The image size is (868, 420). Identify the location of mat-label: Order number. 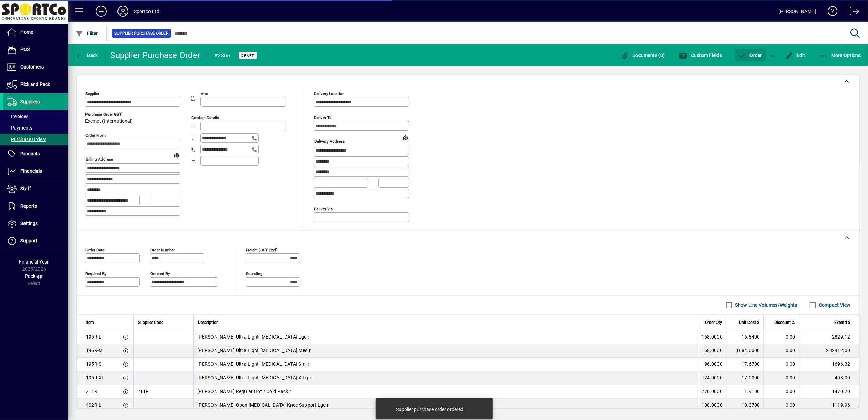
(163, 250).